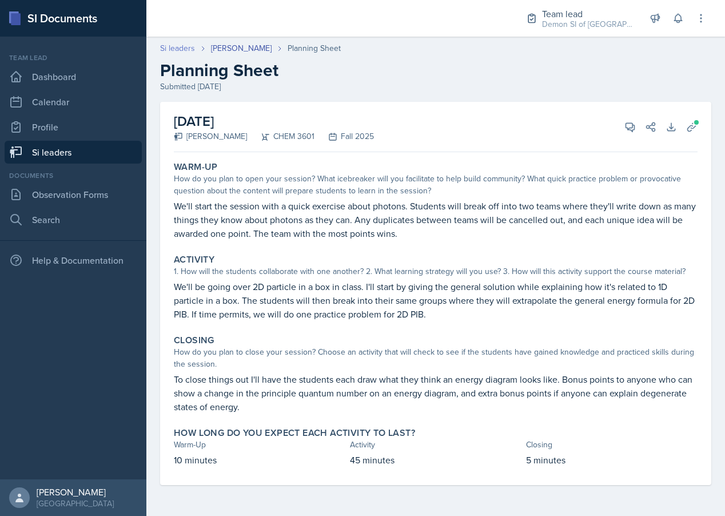 The image size is (725, 516). Describe the element at coordinates (73, 127) in the screenshot. I see `a: Profile` at that location.